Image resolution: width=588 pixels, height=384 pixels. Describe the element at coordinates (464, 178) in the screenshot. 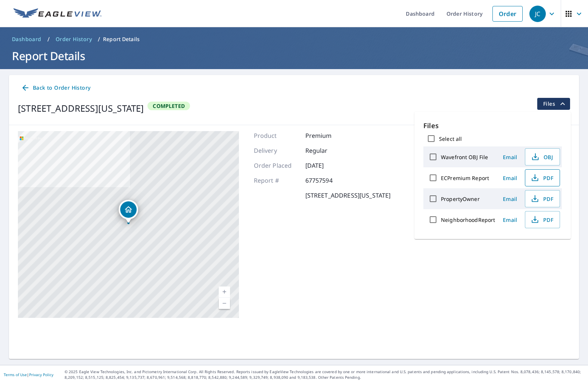

I see `label: ECPremium Report` at that location.